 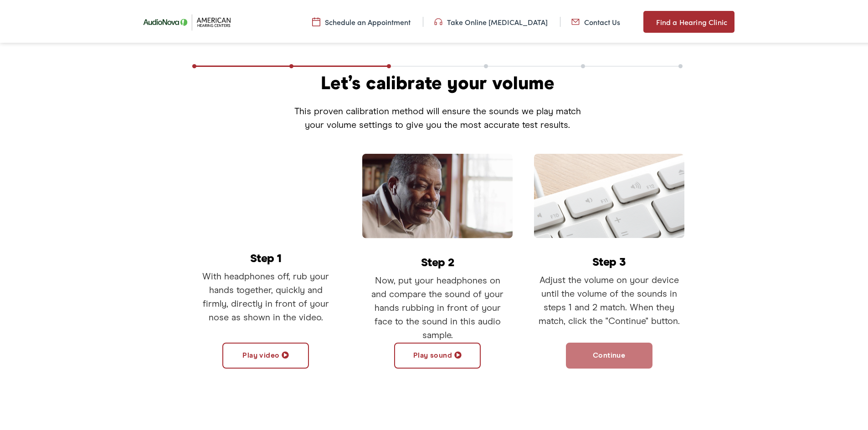 I want to click on h6: Step 3, so click(x=609, y=261).